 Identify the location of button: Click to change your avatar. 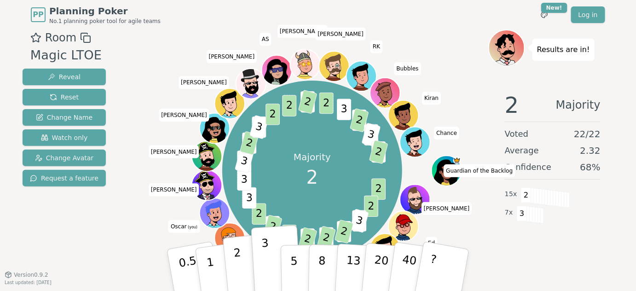
(215, 213).